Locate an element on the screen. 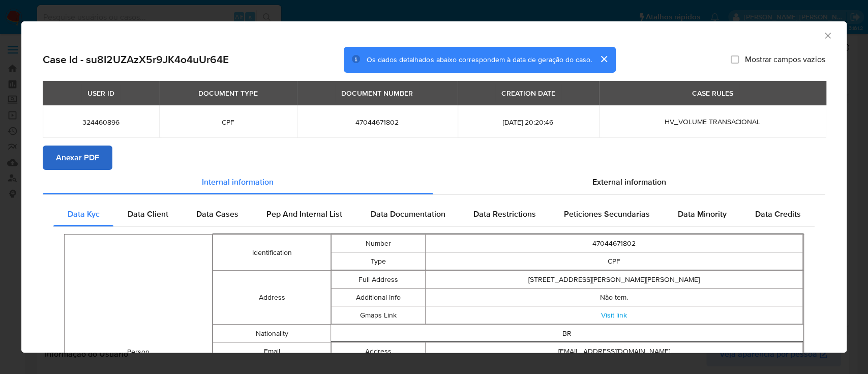  h2: Case Id - su8I2UZAzX5r9JK4o4uUr64E is located at coordinates (136, 60).